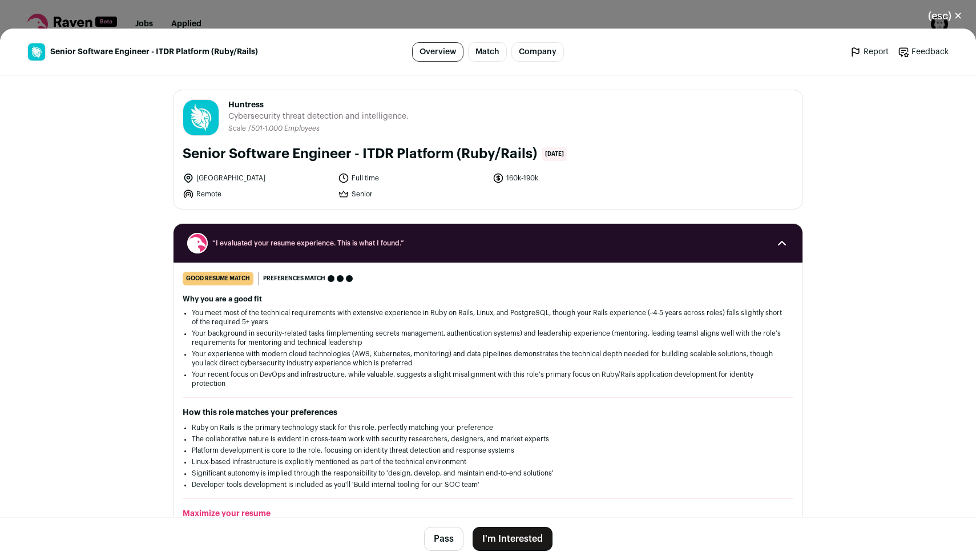  What do you see at coordinates (923, 52) in the screenshot?
I see `a: Feedback` at bounding box center [923, 52].